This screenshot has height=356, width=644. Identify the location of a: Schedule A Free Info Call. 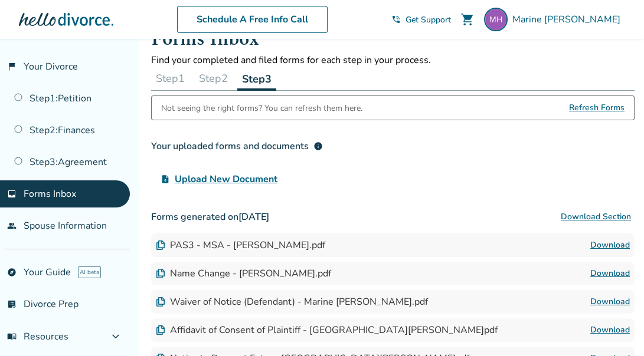
(252, 19).